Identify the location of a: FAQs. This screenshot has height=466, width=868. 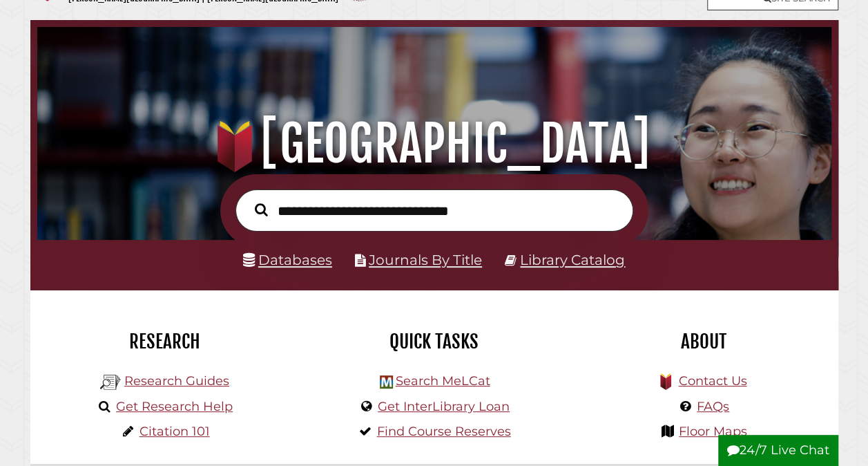
(713, 407).